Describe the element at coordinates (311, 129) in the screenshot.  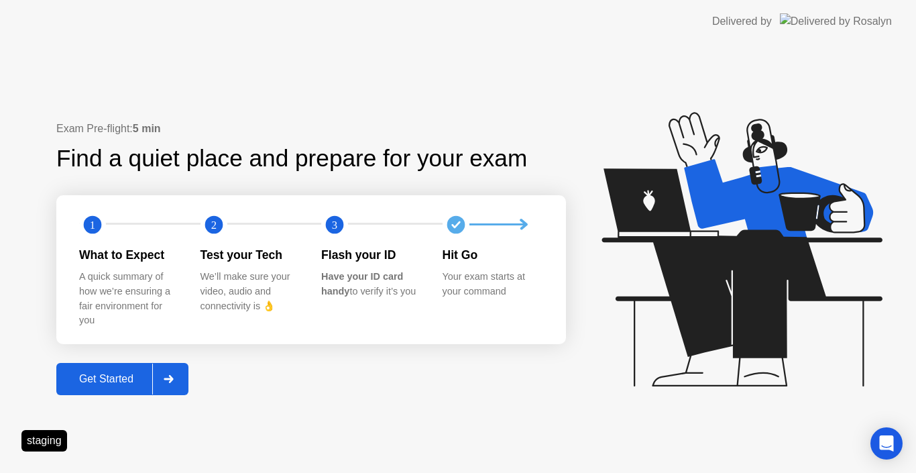
I see `div: Exam Pre-flight:` at that location.